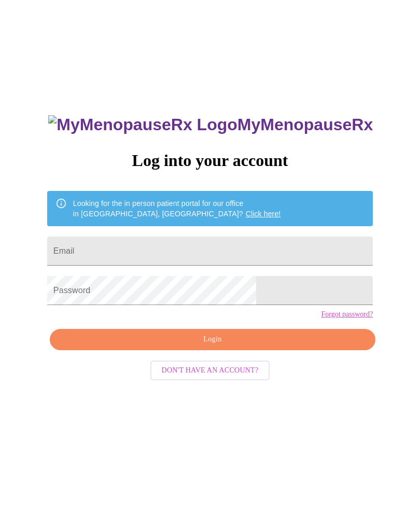 The width and height of the screenshot is (420, 524). I want to click on h3: MyMenopauseRx, so click(210, 125).